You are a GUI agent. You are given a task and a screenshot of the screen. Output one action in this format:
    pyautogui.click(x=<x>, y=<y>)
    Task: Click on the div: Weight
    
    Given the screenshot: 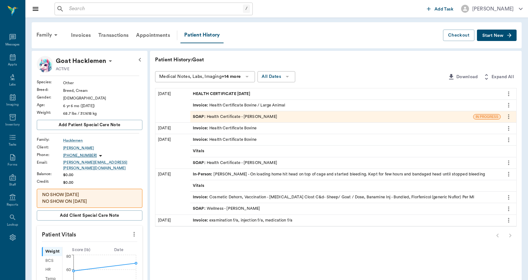 What is the action you would take?
    pyautogui.click(x=52, y=251)
    